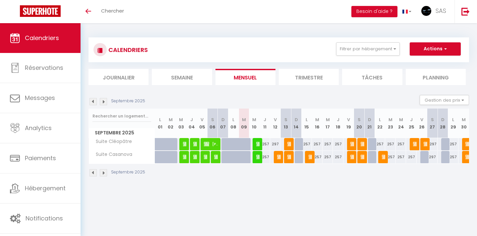 This screenshot has width=477, height=236. I want to click on th: 19, so click(348, 123).